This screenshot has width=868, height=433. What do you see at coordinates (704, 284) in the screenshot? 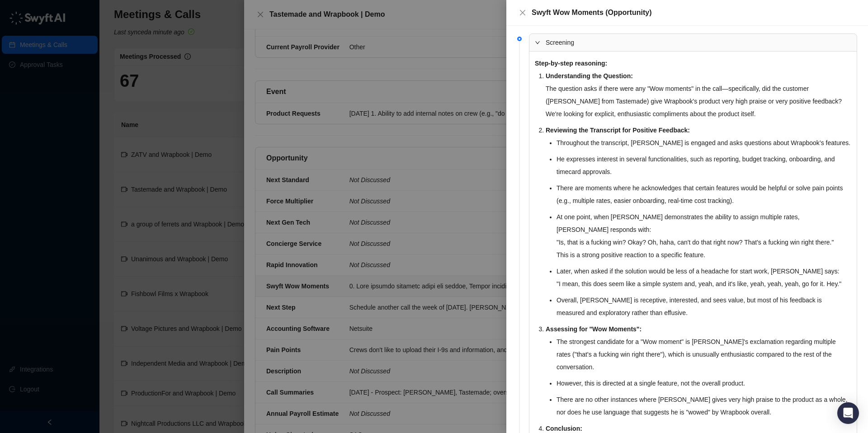
I see `p: "I mean, this does seem like a simple system and, yeah, and it's like, yeah, yeah, yeah, go for i...` at bounding box center [704, 284].